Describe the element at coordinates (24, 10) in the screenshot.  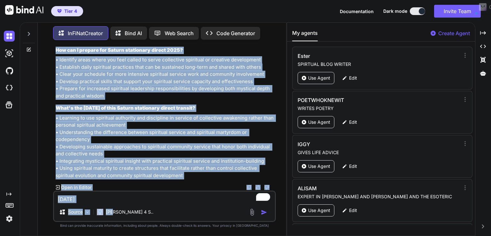
I see `img: Bind AI` at that location.